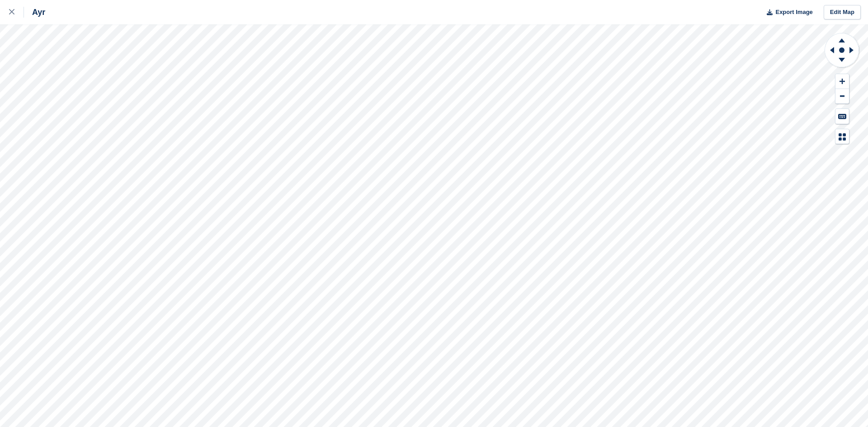 The image size is (868, 427). What do you see at coordinates (842, 137) in the screenshot?
I see `button: Map Legend` at bounding box center [842, 137].